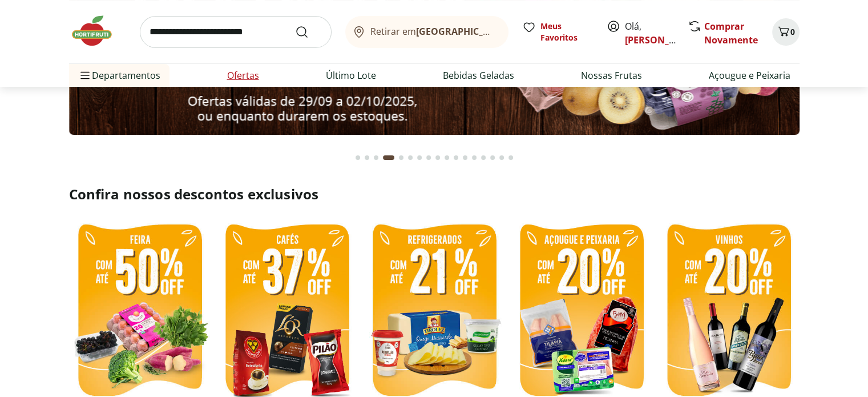 The width and height of the screenshot is (868, 397). What do you see at coordinates (411, 158) in the screenshot?
I see `button: Go to page 6 from fs-carousel` at bounding box center [411, 158].